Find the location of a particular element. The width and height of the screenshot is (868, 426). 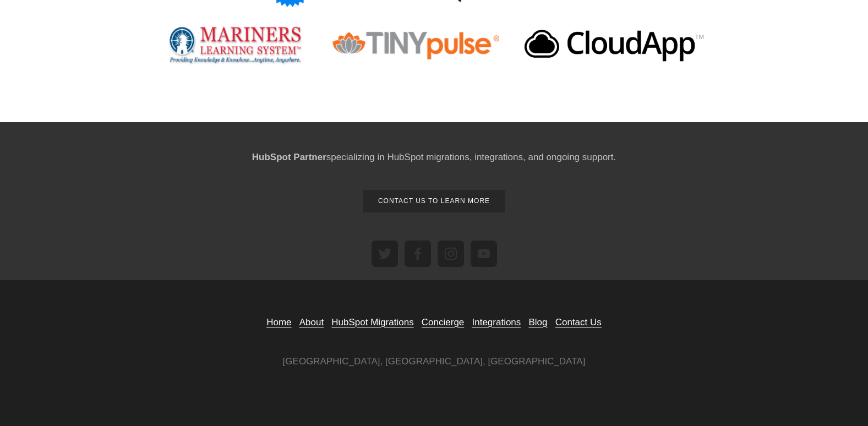

a: Contact Us is located at coordinates (578, 322).